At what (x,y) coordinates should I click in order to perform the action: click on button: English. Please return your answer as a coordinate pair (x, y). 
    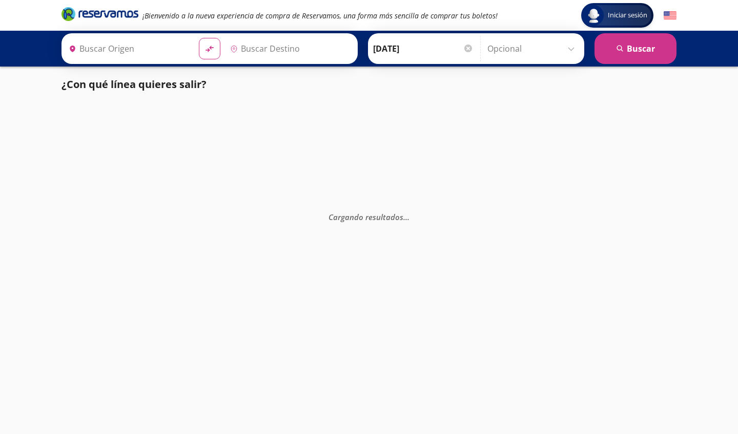
    Looking at the image, I should click on (670, 15).